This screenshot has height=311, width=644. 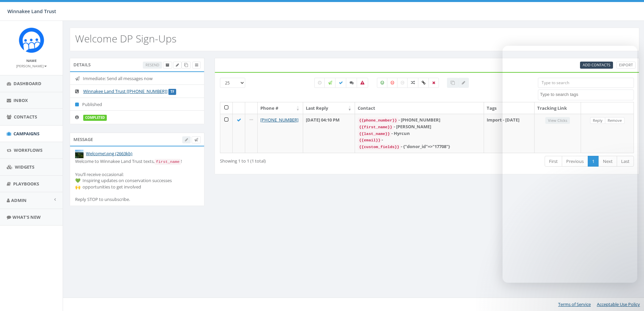 What do you see at coordinates (20, 101) in the screenshot?
I see `span: Inbox` at bounding box center [20, 101].